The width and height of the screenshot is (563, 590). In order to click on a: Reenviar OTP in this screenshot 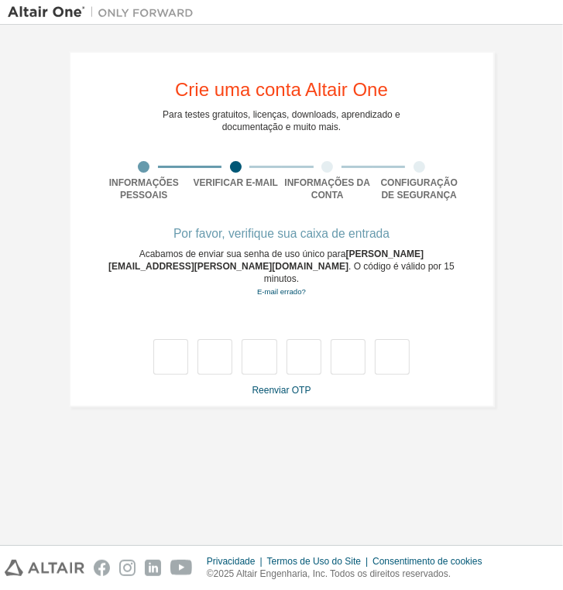, I will do `click(281, 391)`.